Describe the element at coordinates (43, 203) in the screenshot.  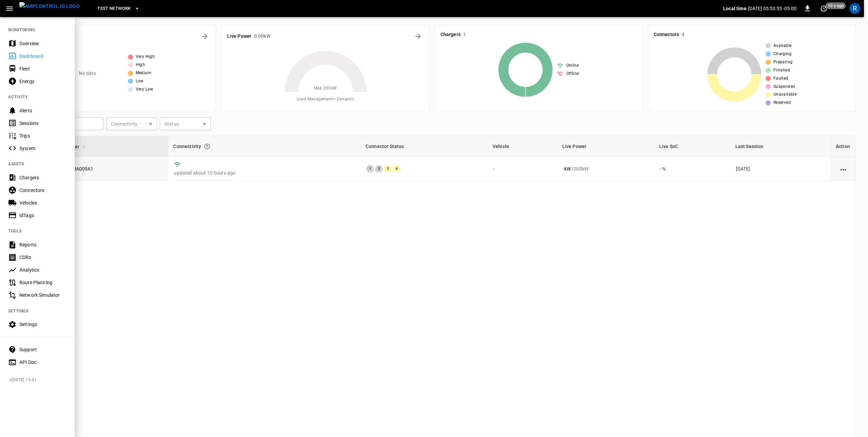
I see `div: Vehicles` at that location.